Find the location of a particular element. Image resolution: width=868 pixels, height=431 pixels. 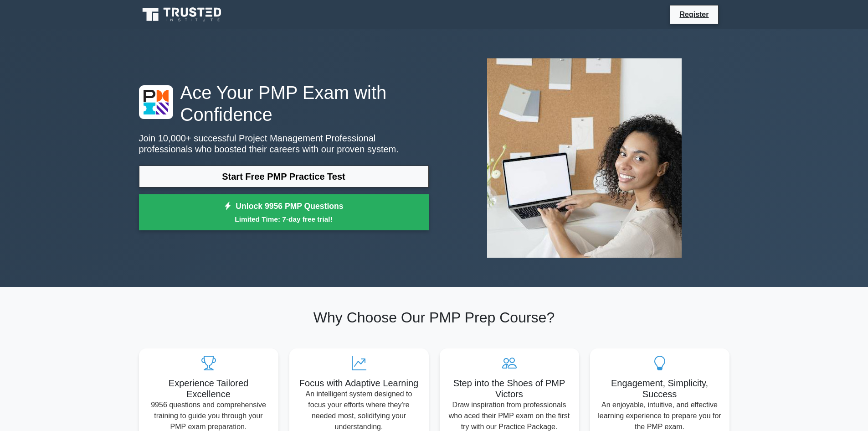

p: Join 10,000+ successful Project Management Professional professionals who boosted their careers w... is located at coordinates (284, 144).